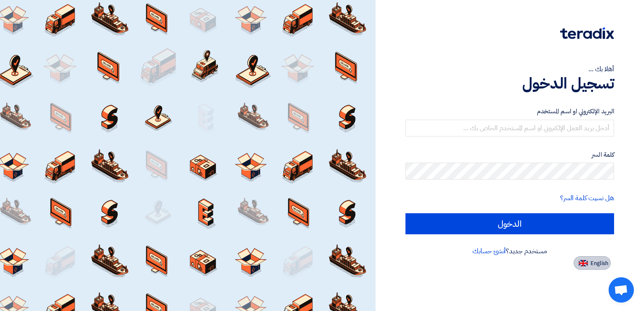  What do you see at coordinates (510, 84) in the screenshot?
I see `h1: تسجيل الدخول` at bounding box center [510, 84].